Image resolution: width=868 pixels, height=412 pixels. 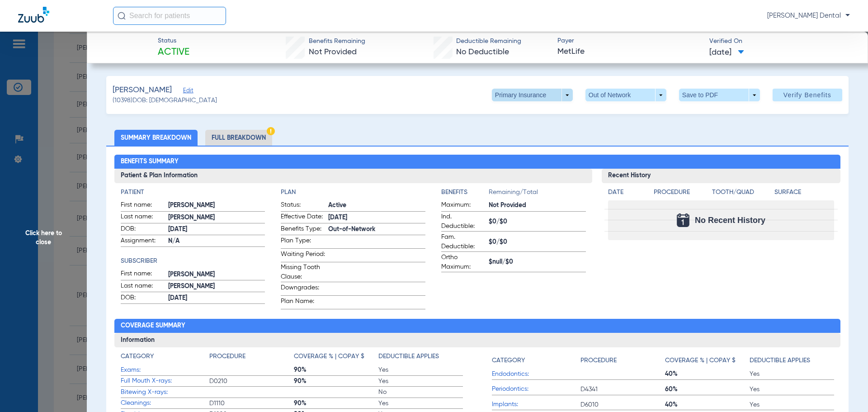 I want to click on span: Plan Type:, so click(x=303, y=242).